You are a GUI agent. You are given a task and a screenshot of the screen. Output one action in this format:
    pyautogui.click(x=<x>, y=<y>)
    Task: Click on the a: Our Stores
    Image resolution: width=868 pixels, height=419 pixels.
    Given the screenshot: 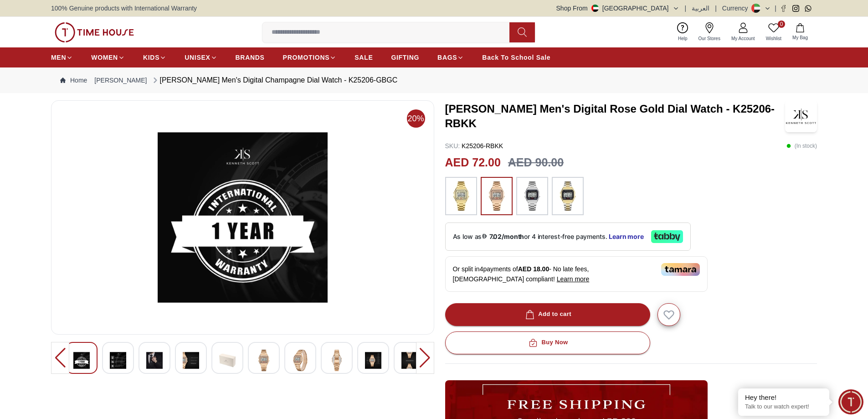 What is the action you would take?
    pyautogui.click(x=709, y=32)
    